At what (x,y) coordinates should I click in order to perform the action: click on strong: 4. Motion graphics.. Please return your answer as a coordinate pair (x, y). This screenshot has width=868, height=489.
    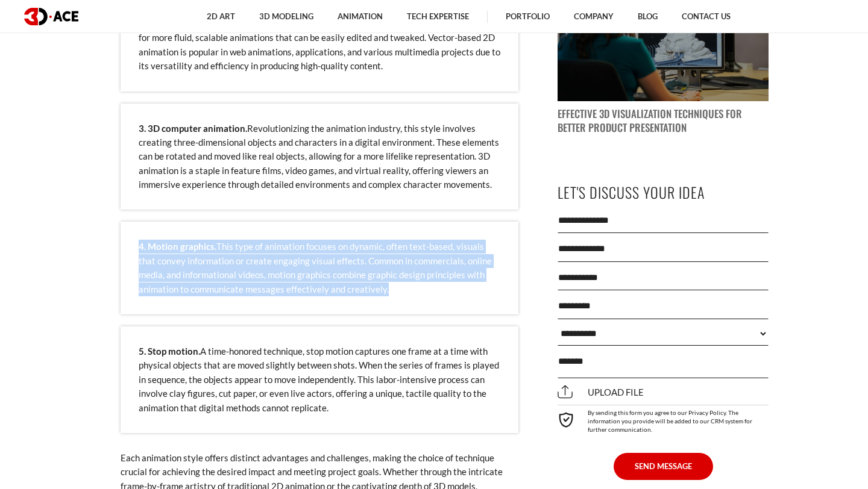
    Looking at the image, I should click on (177, 246).